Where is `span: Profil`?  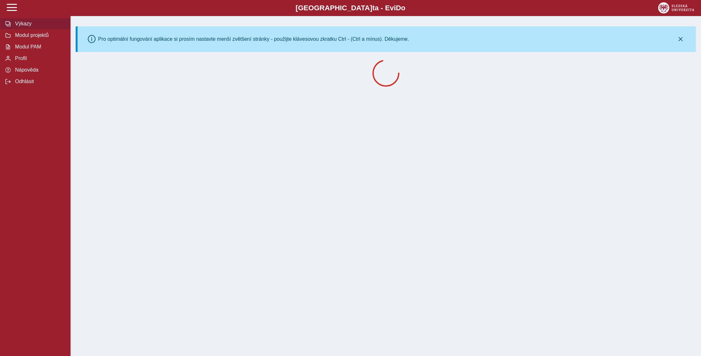
span: Profil is located at coordinates (39, 58).